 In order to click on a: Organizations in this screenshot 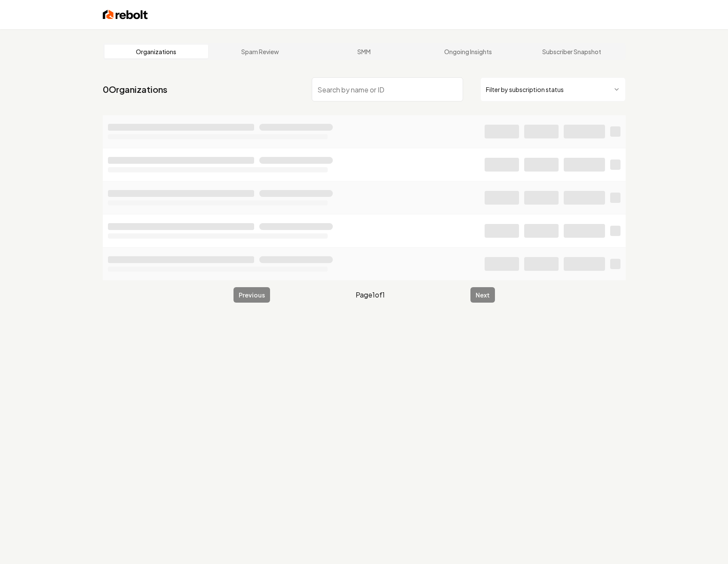, I will do `click(156, 51)`.